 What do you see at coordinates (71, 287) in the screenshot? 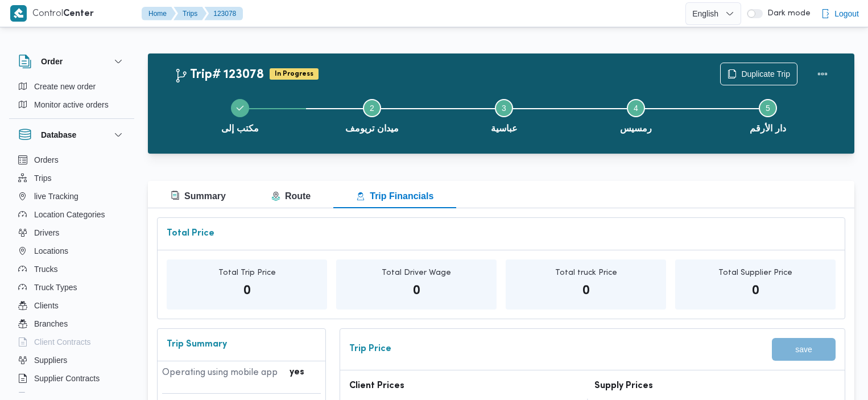
I see `button: Truck Types` at bounding box center [71, 287].